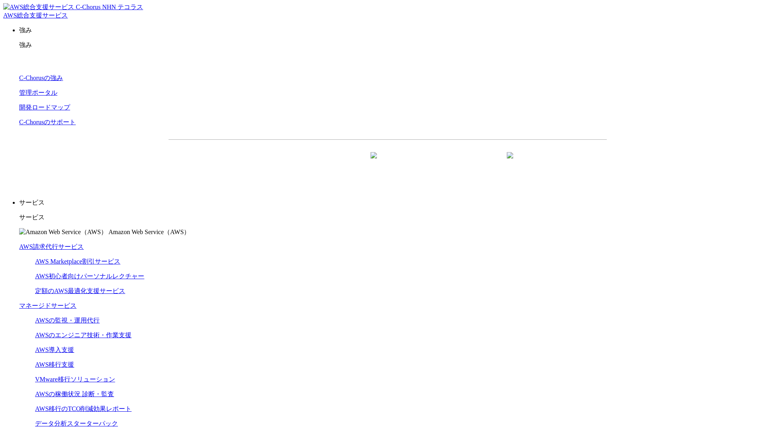 The width and height of the screenshot is (759, 430). I want to click on a: C-Chorusの強み, so click(41, 78).